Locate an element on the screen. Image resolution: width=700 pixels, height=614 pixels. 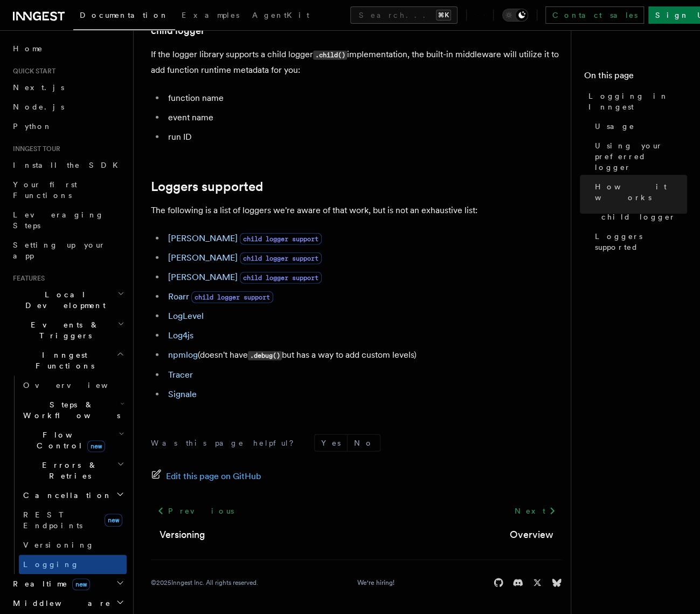
span: Logging is located at coordinates (51, 564).